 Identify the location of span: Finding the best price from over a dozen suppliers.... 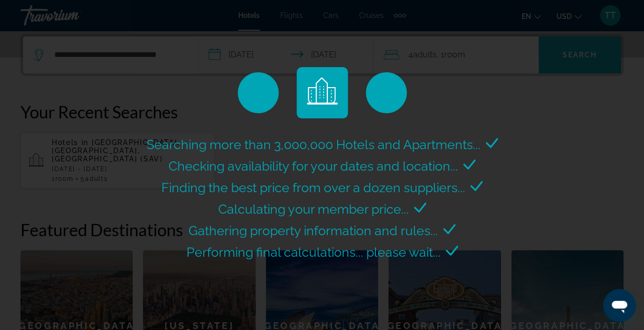
(313, 187).